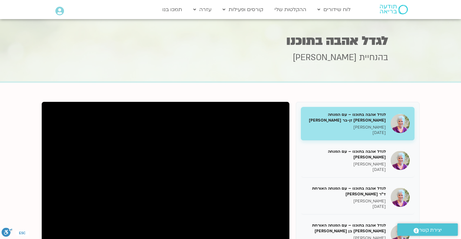 This screenshot has height=239, width=461. What do you see at coordinates (374, 58) in the screenshot?
I see `span: בהנחיית` at bounding box center [374, 58].